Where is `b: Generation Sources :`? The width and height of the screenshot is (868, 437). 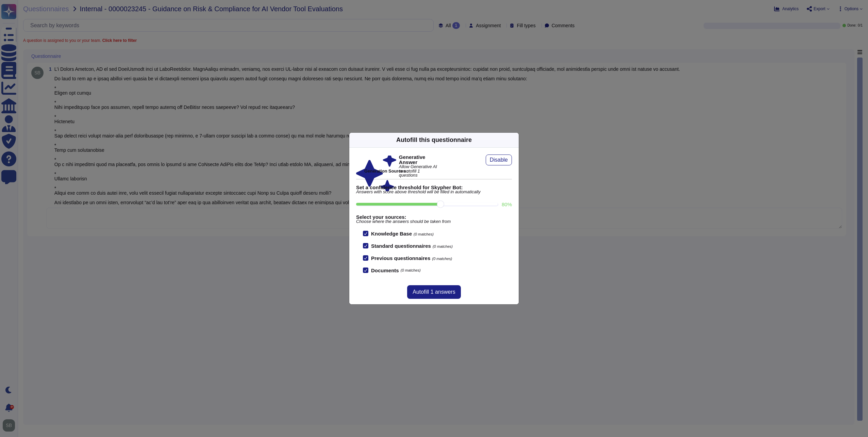 b: Generation Sources : is located at coordinates (386, 171).